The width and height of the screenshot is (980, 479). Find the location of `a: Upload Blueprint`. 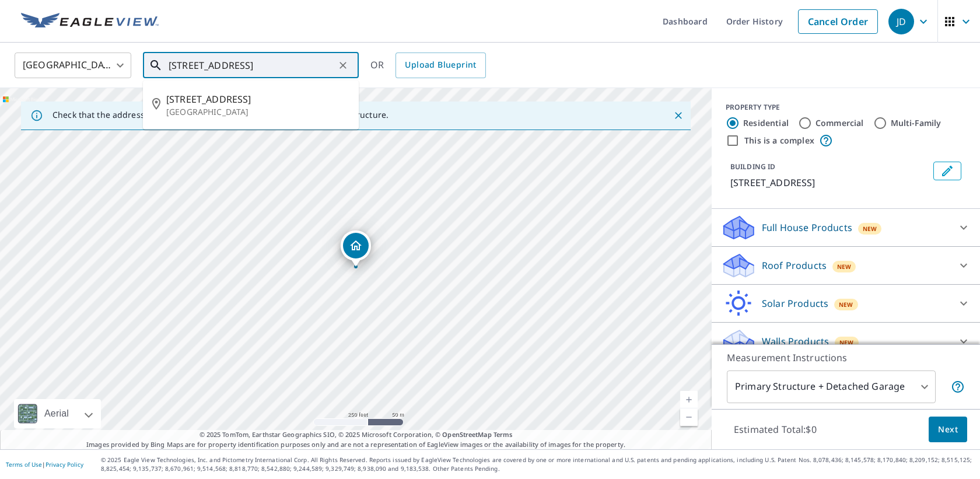

a: Upload Blueprint is located at coordinates (441, 65).